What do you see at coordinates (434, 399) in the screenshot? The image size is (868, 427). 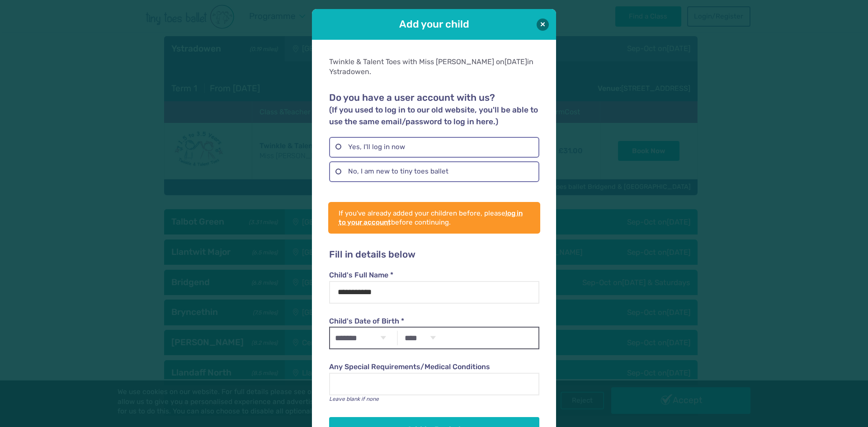 I see `p: Leave blank if none` at bounding box center [434, 399].